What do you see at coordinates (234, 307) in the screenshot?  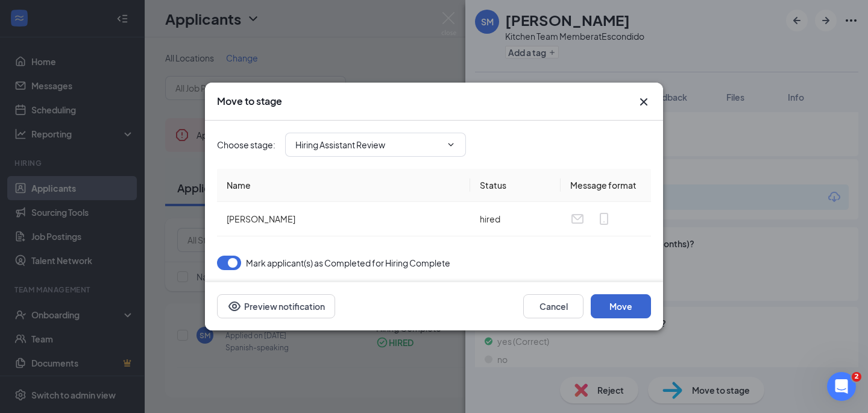 I see `svg: Eye` at bounding box center [234, 307].